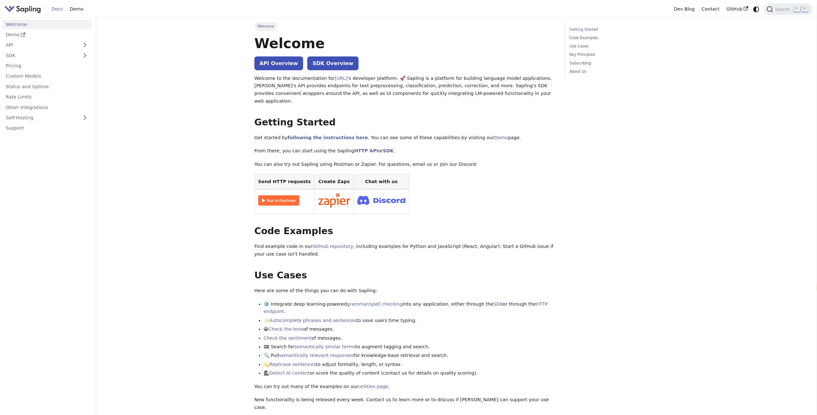  Describe the element at coordinates (279, 200) in the screenshot. I see `img: Run in Postman` at that location.